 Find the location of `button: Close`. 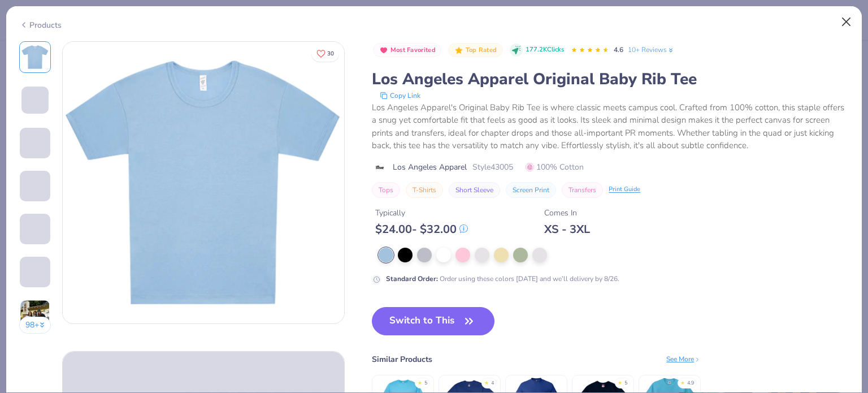

button: Close is located at coordinates (847, 22).